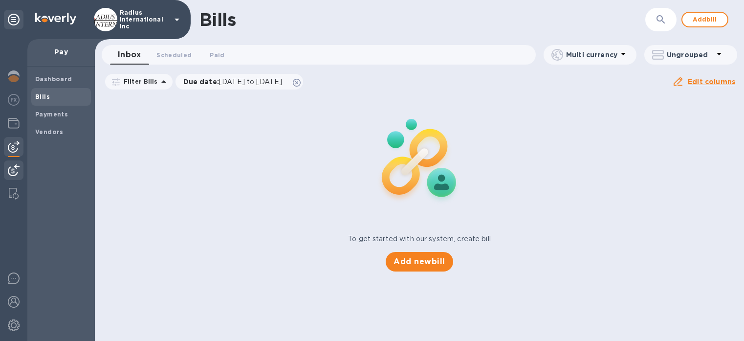 This screenshot has height=341, width=744. I want to click on img: Logo, so click(56, 19).